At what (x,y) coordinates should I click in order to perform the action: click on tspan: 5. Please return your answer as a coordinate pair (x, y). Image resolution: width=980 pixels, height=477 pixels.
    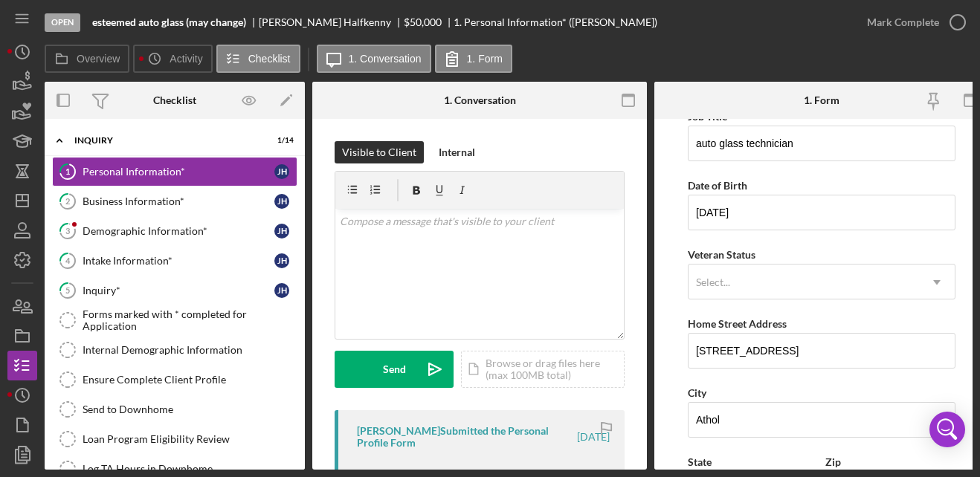
    Looking at the image, I should click on (68, 290).